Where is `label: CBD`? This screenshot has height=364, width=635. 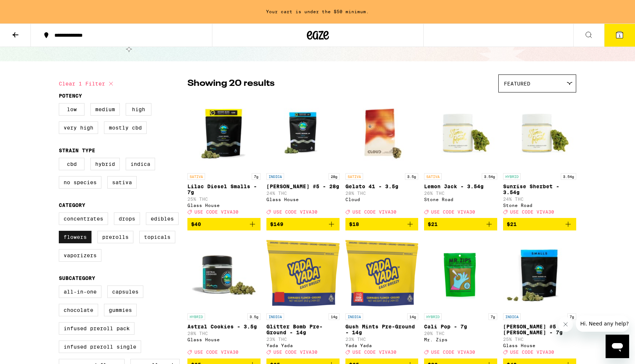 label: CBD is located at coordinates (72, 164).